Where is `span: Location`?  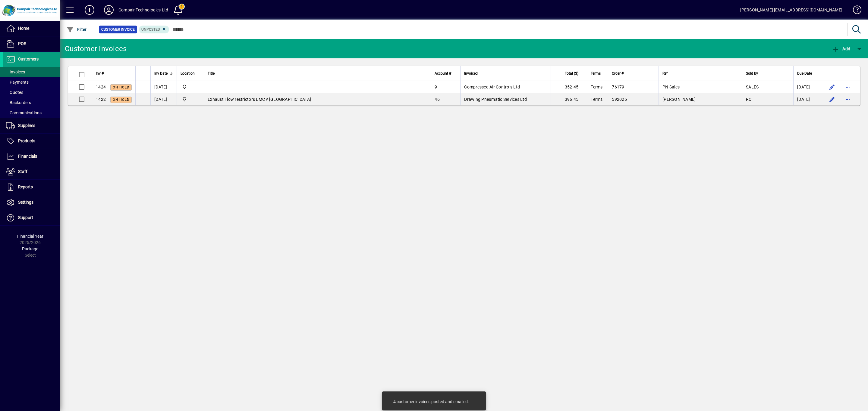
span: Location is located at coordinates (187, 74).